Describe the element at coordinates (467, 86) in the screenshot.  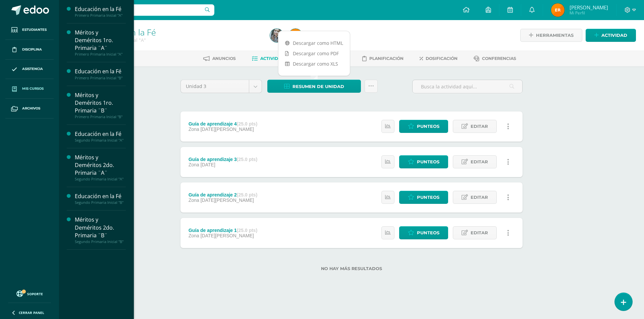
I see `input: Busca la actividad aquí...` at that location.